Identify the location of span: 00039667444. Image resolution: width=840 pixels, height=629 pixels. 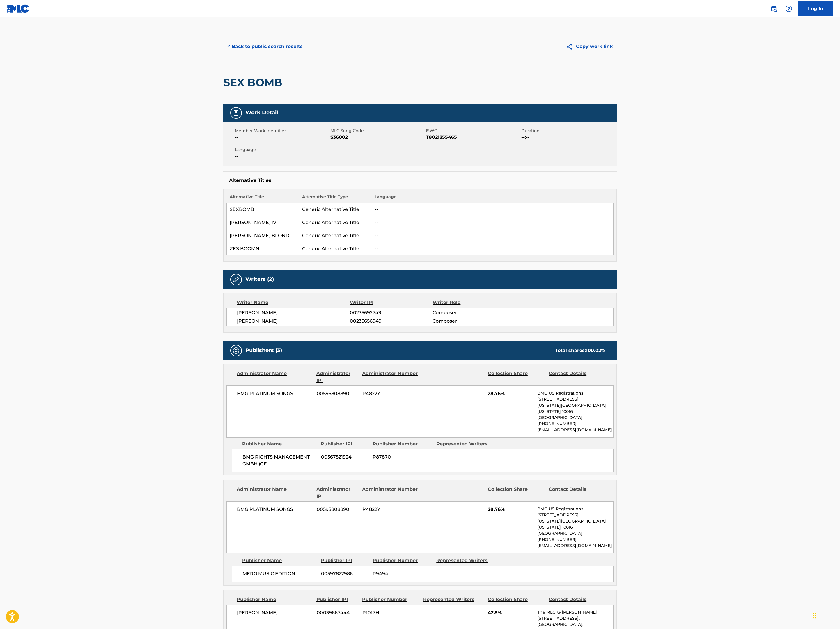
(337, 613).